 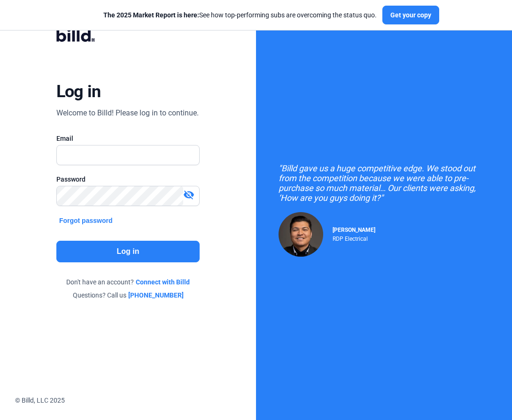 What do you see at coordinates (411, 15) in the screenshot?
I see `button: Get your copy` at bounding box center [411, 15].